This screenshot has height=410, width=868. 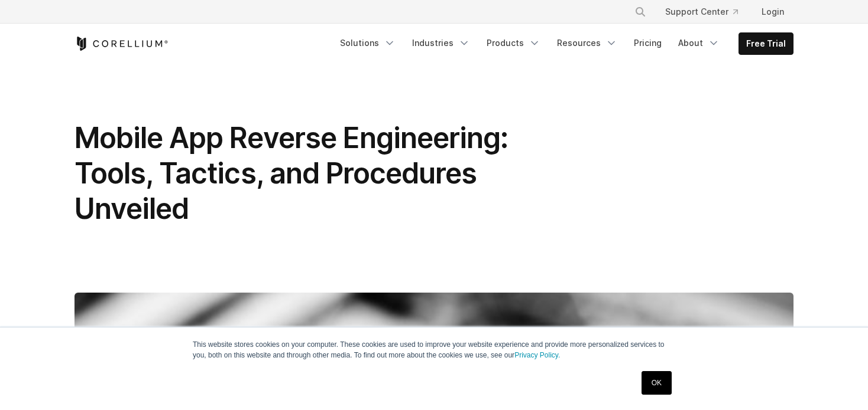 I want to click on a: Resources, so click(x=587, y=43).